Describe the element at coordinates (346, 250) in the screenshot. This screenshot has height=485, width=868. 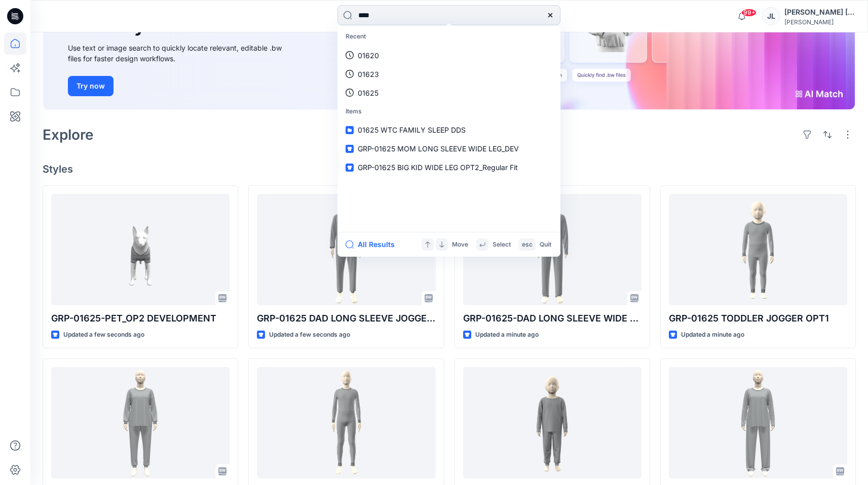
I see `a: GRP-01625 DAD LONG SLEEVE JOGGER_REV2` at that location.